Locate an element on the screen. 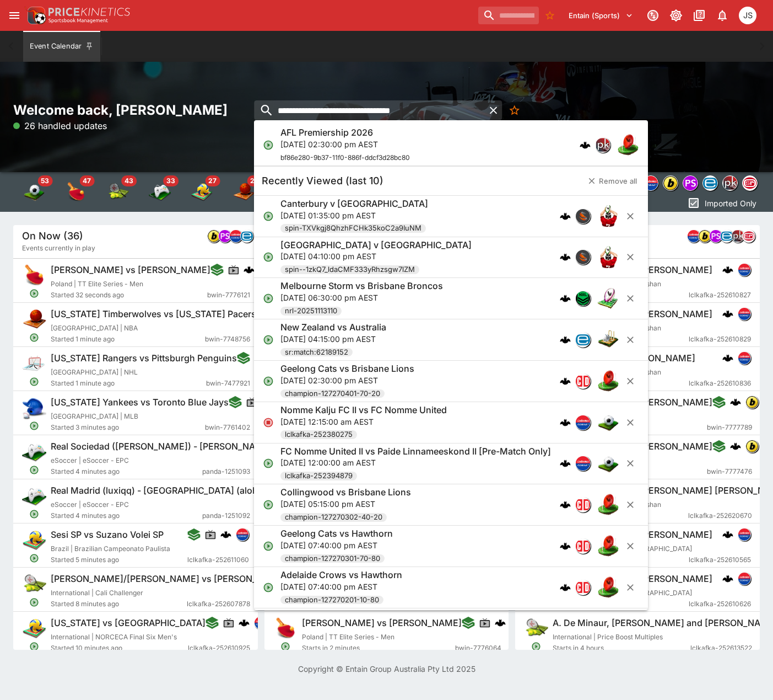  span: Started 5 minutes ago is located at coordinates (119, 560).